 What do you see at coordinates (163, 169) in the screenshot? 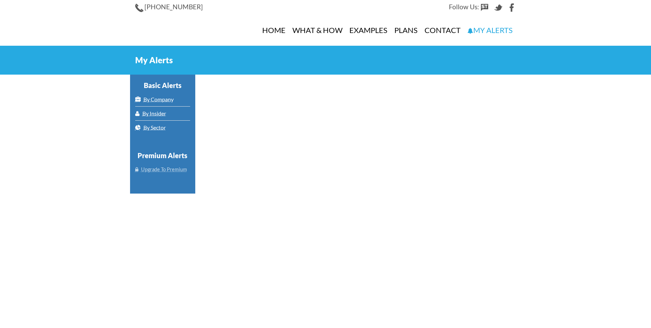
I see `a: Upgrade To Premium` at bounding box center [163, 169].